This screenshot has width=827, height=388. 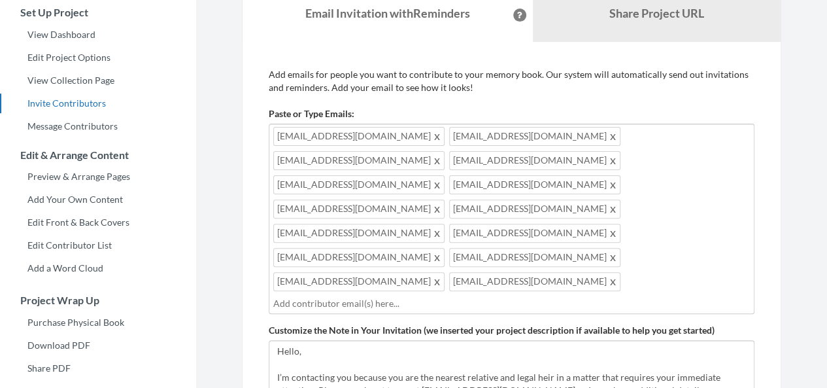 What do you see at coordinates (388, 13) in the screenshot?
I see `strong: Email Invitation with Reminders` at bounding box center [388, 13].